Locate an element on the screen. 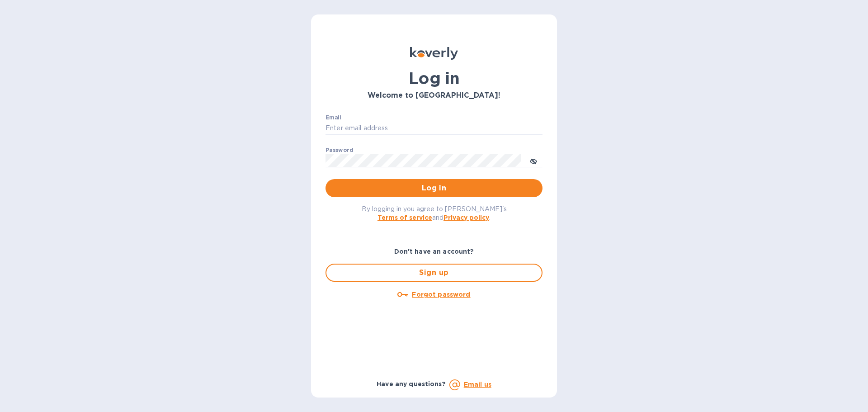 This screenshot has width=868, height=412. label: Email is located at coordinates (333, 118).